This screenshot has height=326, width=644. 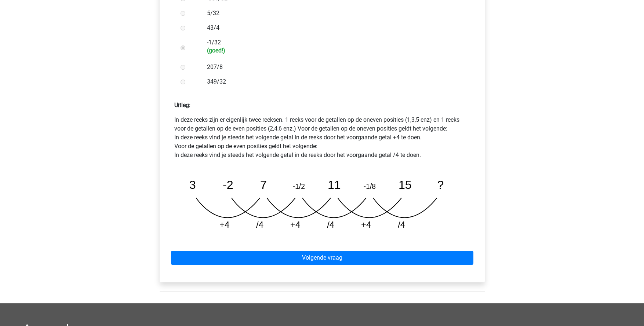 I want to click on tspan: -1/8, so click(x=369, y=186).